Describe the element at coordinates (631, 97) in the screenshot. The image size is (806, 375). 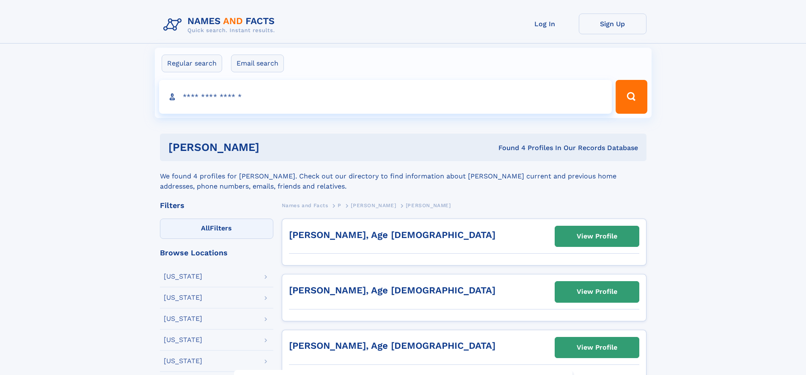
I see `button: Search Button` at that location.